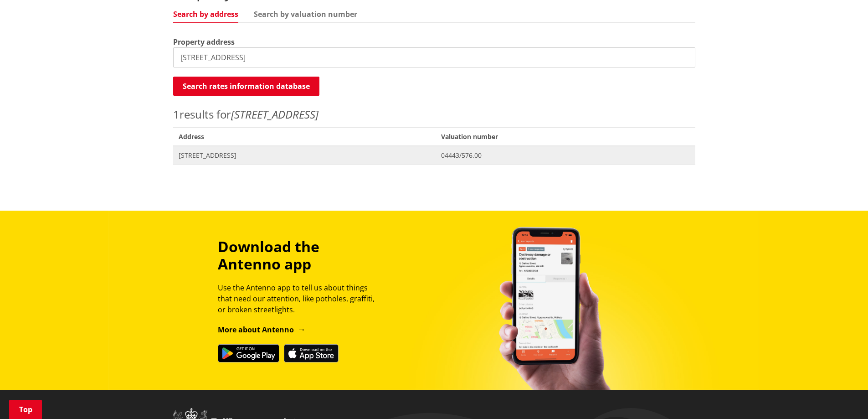  Describe the element at coordinates (177, 114) in the screenshot. I see `span: 1` at that location.